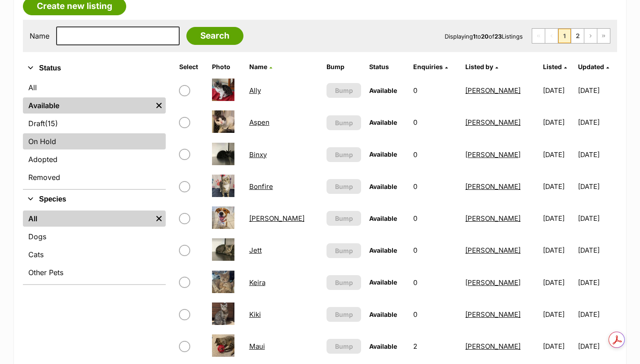 The height and width of the screenshot is (364, 640). I want to click on a: Name, so click(261, 66).